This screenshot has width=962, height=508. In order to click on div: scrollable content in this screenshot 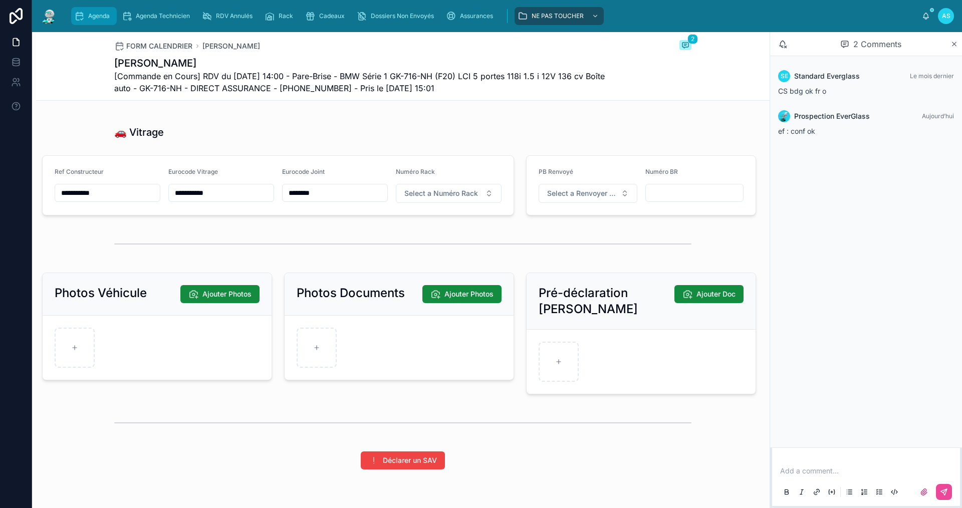, I will do `click(494, 16)`.